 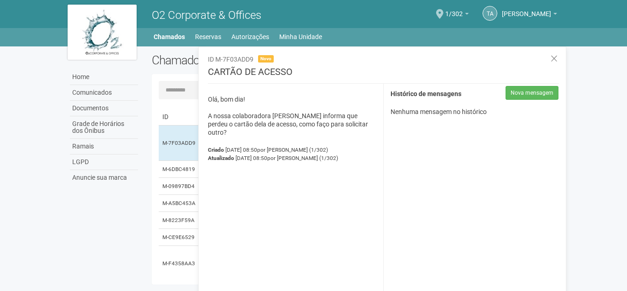 I want to click on a: LGPD, so click(x=104, y=162).